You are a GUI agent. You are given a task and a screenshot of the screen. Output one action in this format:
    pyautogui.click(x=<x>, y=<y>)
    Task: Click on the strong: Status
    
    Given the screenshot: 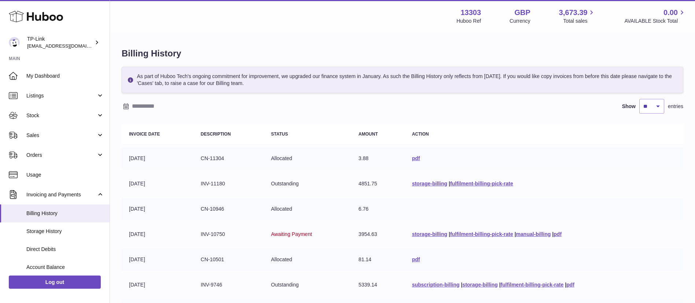 What is the action you would take?
    pyautogui.click(x=280, y=134)
    